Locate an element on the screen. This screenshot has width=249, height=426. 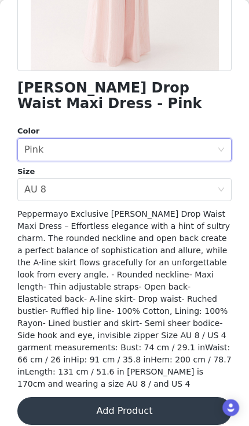
div: Color is located at coordinates (124, 131).